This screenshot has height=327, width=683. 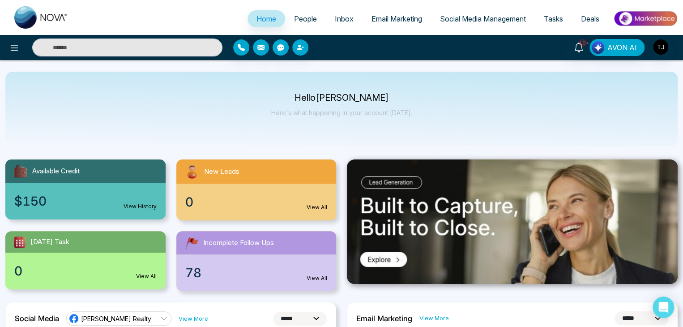 What do you see at coordinates (583, 43) in the screenshot?
I see `span: 10+` at bounding box center [583, 43].